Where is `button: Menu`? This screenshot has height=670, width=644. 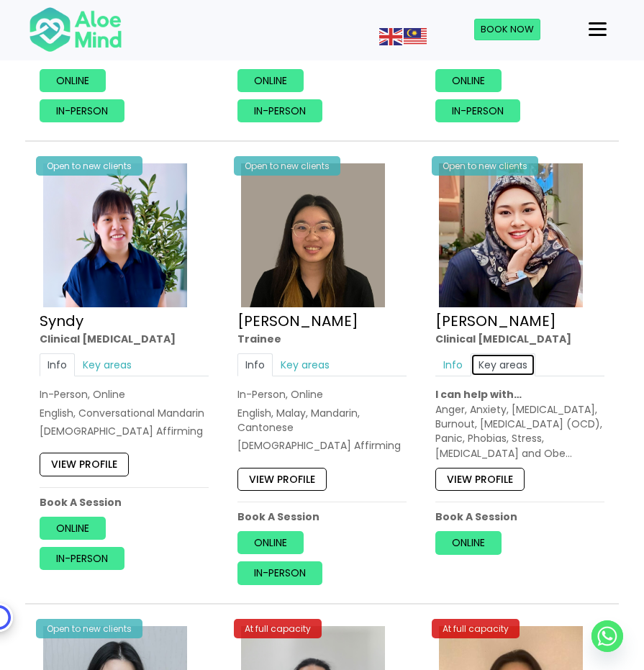 button: Menu is located at coordinates (597, 29).